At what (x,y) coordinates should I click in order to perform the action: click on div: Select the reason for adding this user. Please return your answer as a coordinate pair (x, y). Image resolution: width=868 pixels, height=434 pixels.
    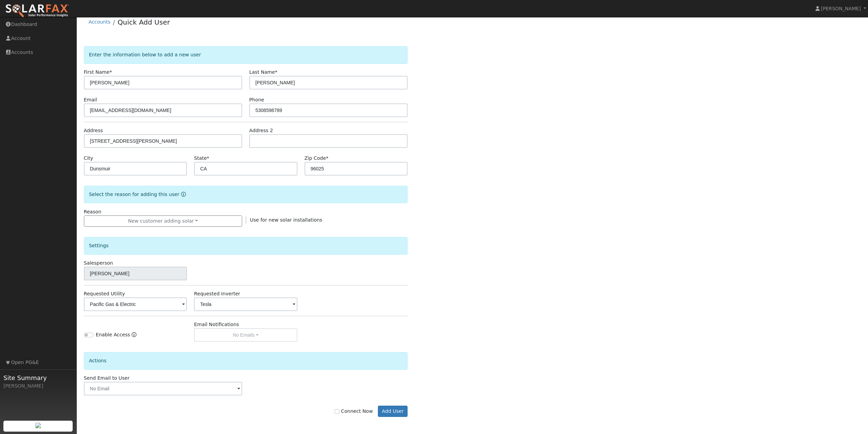
    Looking at the image, I should click on (246, 194).